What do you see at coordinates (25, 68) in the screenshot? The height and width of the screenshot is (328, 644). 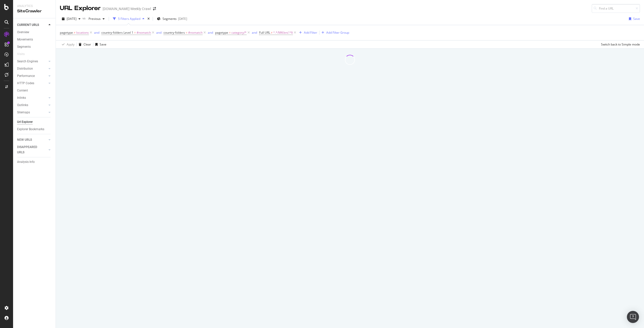 I see `div: Distribution` at bounding box center [25, 68].